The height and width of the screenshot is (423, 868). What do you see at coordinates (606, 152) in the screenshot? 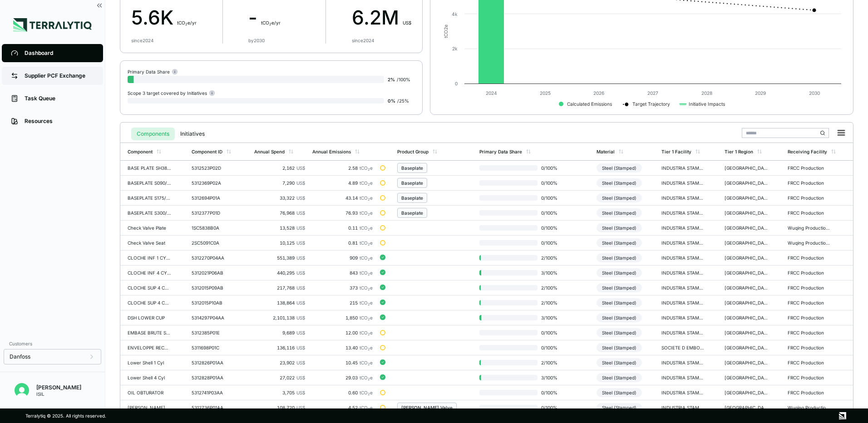
I see `div: Material` at bounding box center [606, 152].